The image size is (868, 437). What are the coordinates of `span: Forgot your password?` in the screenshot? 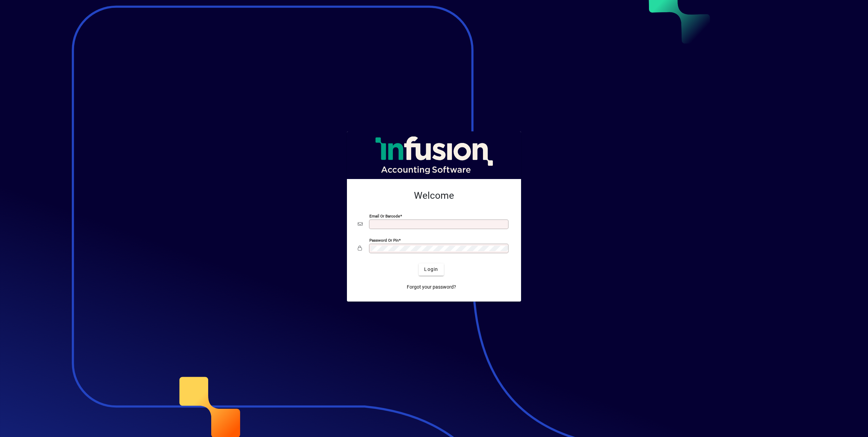 It's located at (431, 287).